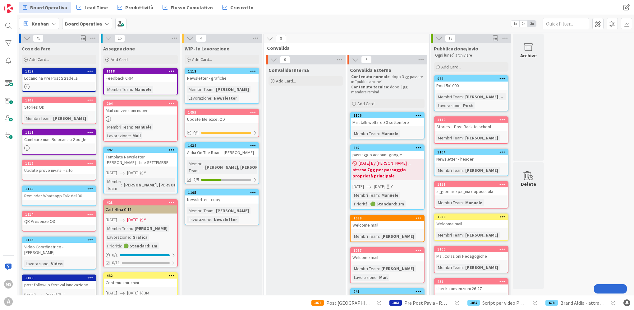 This screenshot has height=310, width=634. I want to click on span: Kanban, so click(40, 24).